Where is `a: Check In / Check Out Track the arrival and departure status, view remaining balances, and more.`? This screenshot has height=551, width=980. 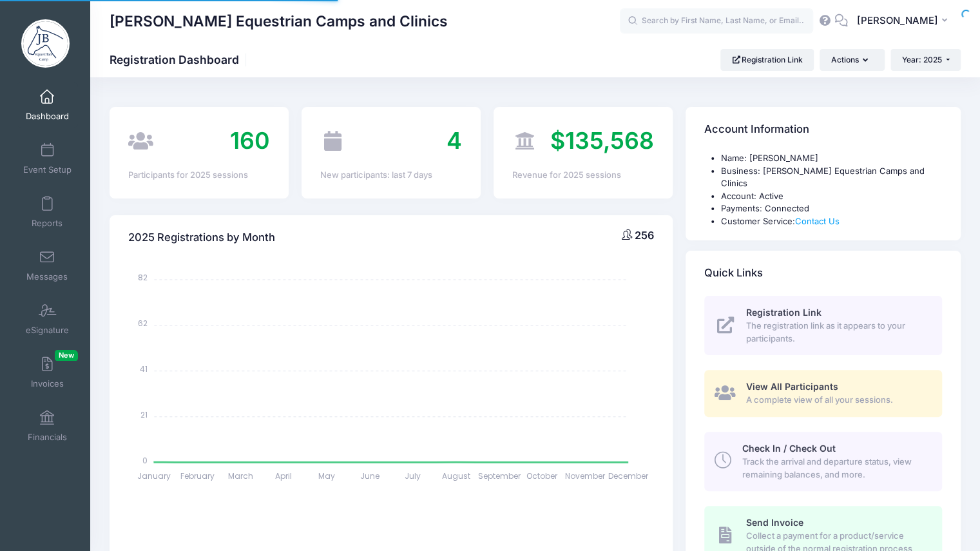 a: Check In / Check Out Track the arrival and departure status, view remaining balances, and more. is located at coordinates (823, 461).